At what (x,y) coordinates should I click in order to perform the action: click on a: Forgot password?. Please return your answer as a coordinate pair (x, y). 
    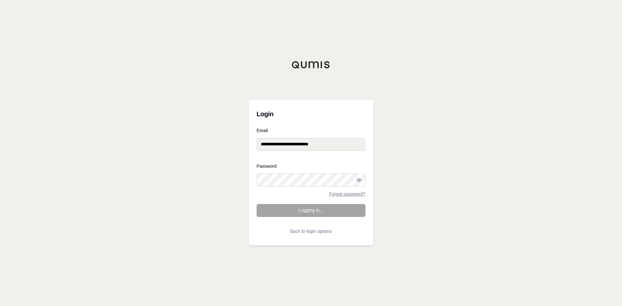
    Looking at the image, I should click on (348, 194).